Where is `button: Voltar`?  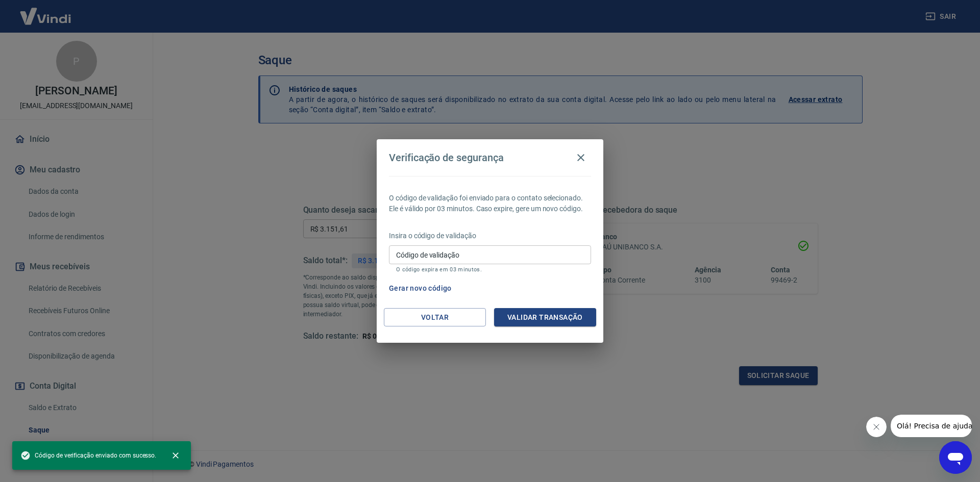
button: Voltar is located at coordinates (435, 318).